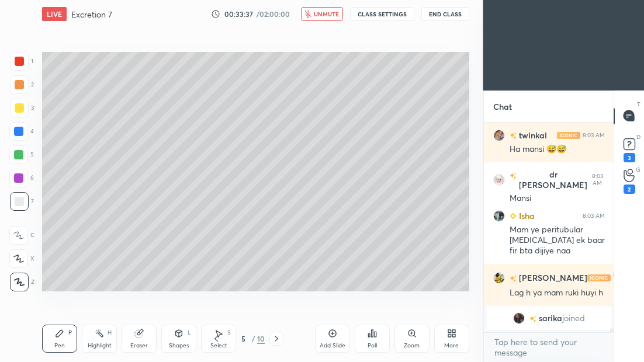 The width and height of the screenshot is (644, 362). I want to click on span: sarika, so click(550, 318).